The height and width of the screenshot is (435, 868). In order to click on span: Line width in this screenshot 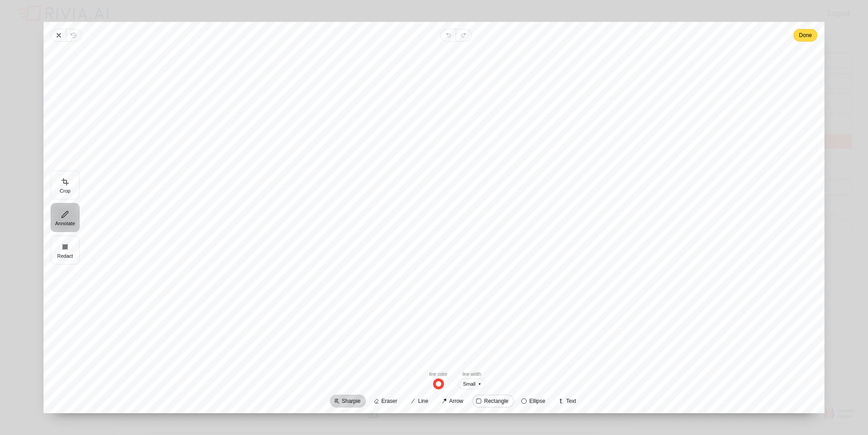, I will do `click(472, 383)`.